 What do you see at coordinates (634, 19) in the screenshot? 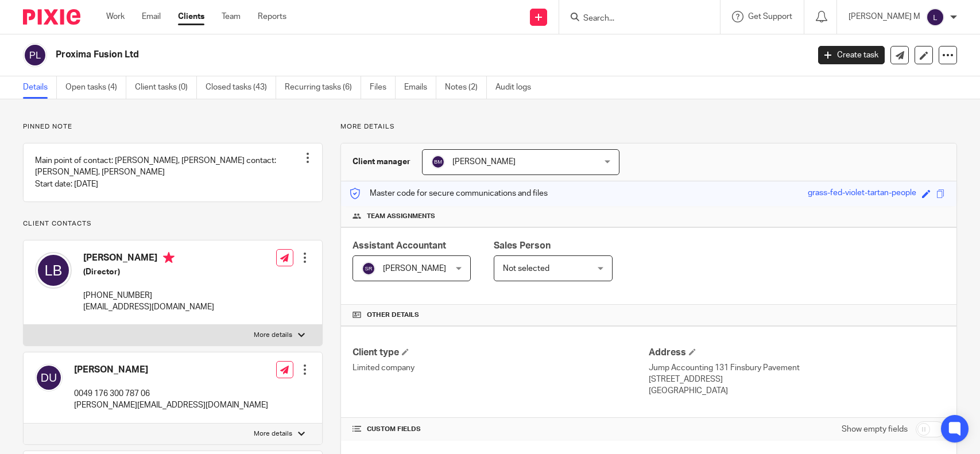
I see `input: Search` at bounding box center [634, 19].